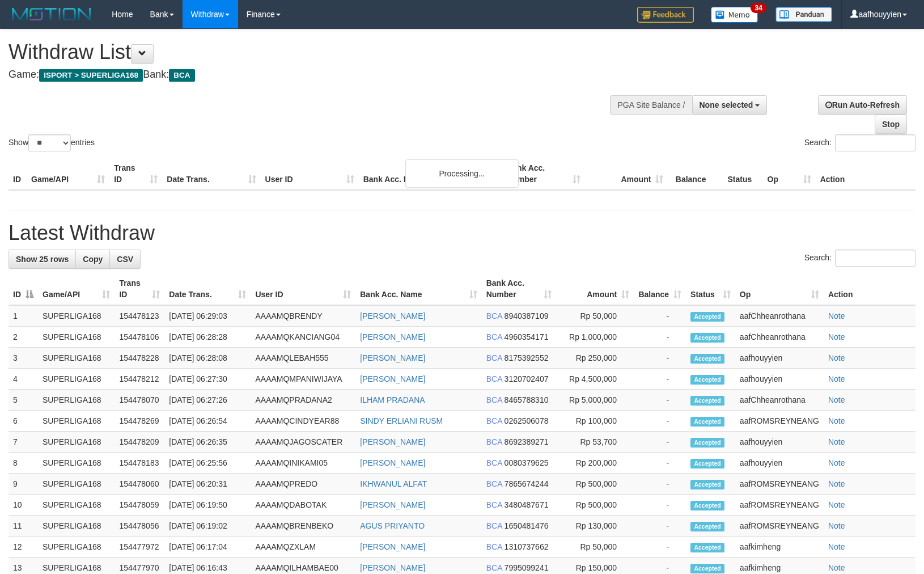 Image resolution: width=924 pixels, height=574 pixels. Describe the element at coordinates (743, 174) in the screenshot. I see `th: Status` at that location.